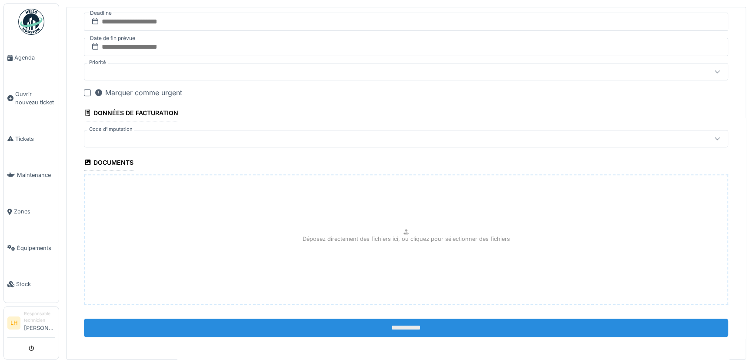  What do you see at coordinates (36, 284) in the screenshot?
I see `span: Stock` at bounding box center [36, 284].